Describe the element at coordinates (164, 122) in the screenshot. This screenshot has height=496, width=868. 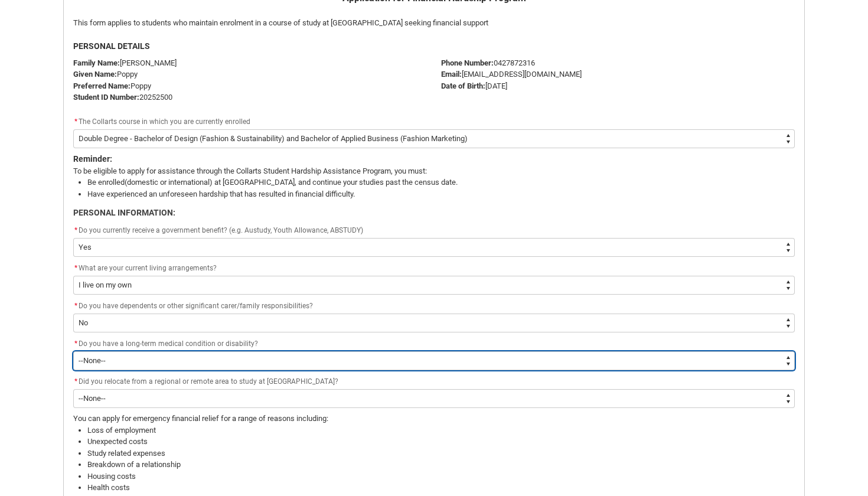
I see `span: The Collarts course in which you are currently enrolled` at that location.